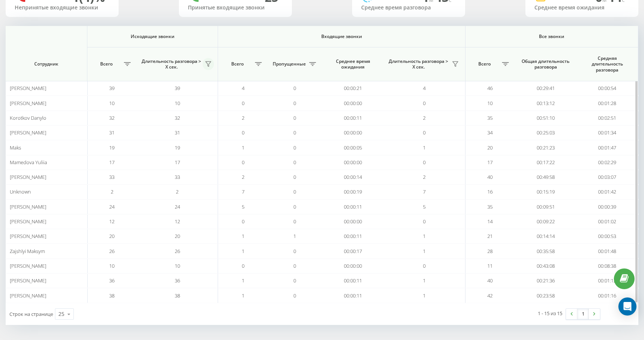 The height and width of the screenshot is (340, 644). Describe the element at coordinates (546, 132) in the screenshot. I see `td: 00:25:03` at that location.